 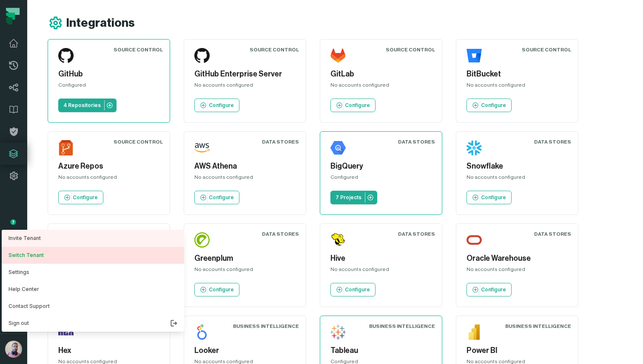 I want to click on img: Hive, so click(x=338, y=240).